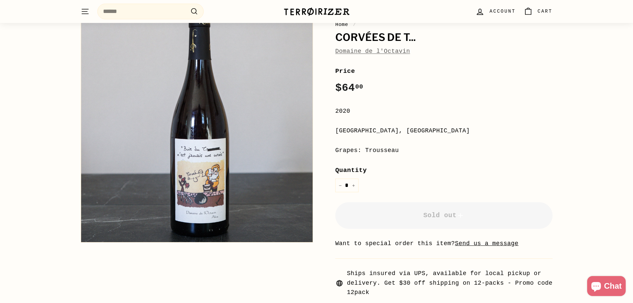 The image size is (633, 303). I want to click on button: Sold out, so click(444, 215).